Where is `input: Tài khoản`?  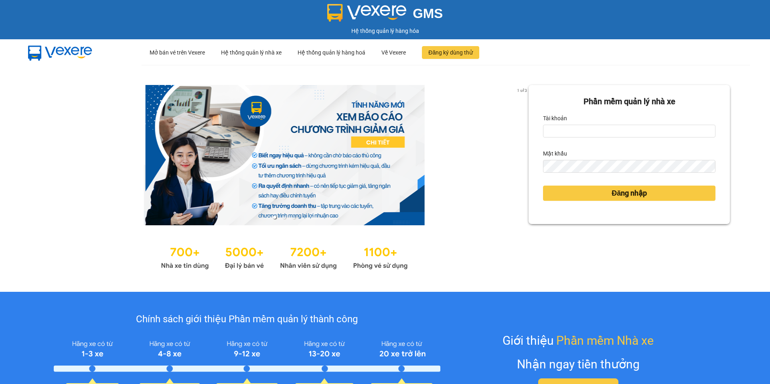
input: Tài khoản is located at coordinates (629, 131).